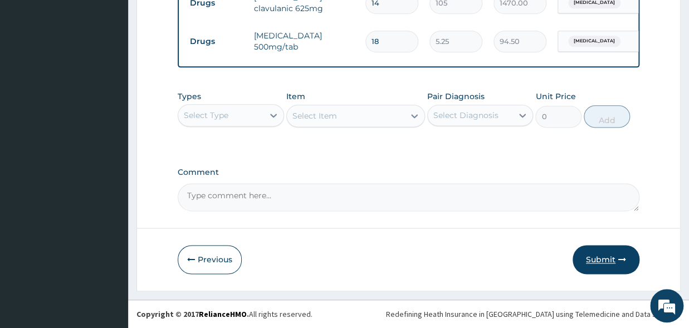 This screenshot has width=689, height=328. I want to click on strong: Copyright © 2017 ., so click(193, 314).